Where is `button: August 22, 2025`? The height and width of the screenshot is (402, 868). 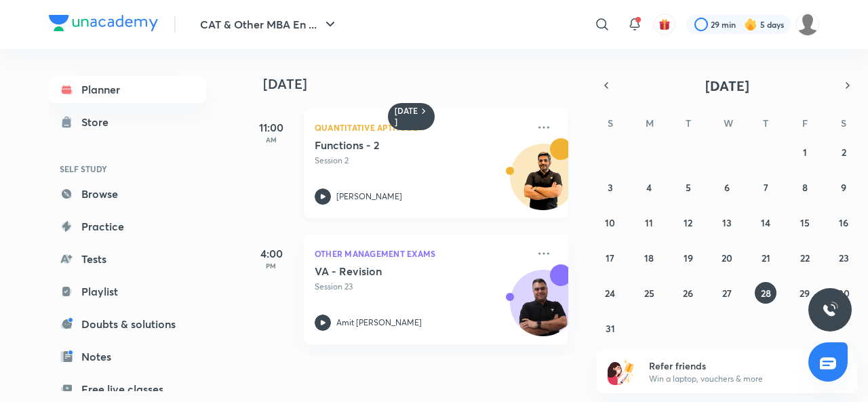 button: August 22, 2025 is located at coordinates (805, 257).